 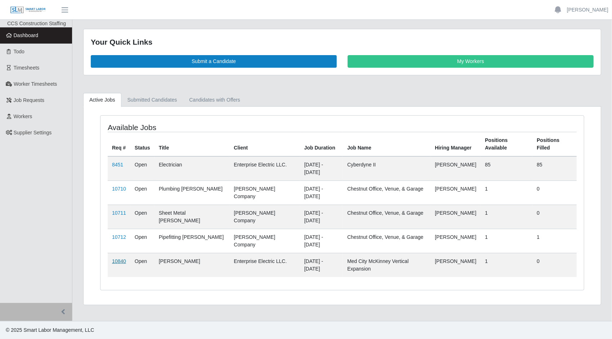 What do you see at coordinates (142, 144) in the screenshot?
I see `th: Status` at bounding box center [142, 144].